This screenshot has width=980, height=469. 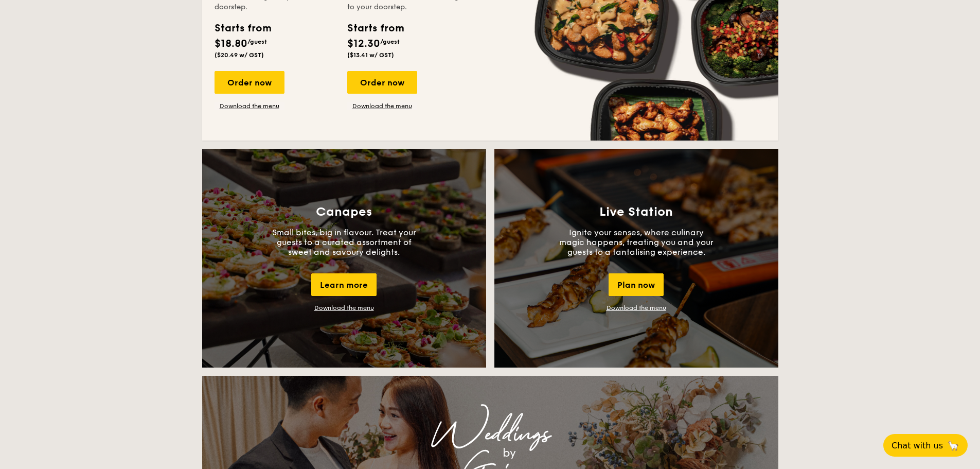 I want to click on button: Chat with us🦙, so click(x=926, y=445).